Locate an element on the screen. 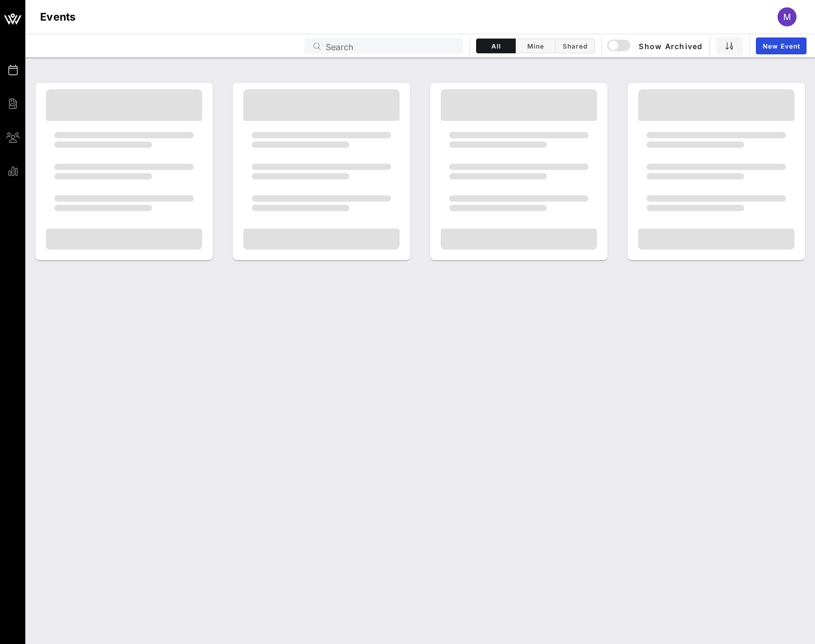  span: Show Archived is located at coordinates (656, 46).